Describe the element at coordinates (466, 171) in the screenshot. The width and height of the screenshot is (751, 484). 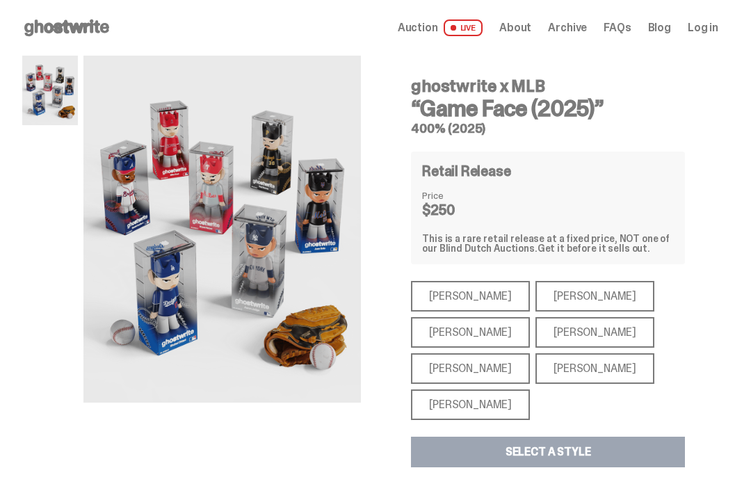
I see `h4: Retail Release` at that location.